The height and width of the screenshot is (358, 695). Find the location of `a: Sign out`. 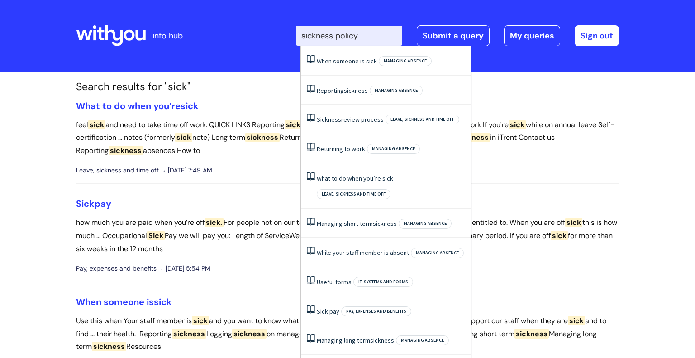

a: Sign out is located at coordinates (596, 36).